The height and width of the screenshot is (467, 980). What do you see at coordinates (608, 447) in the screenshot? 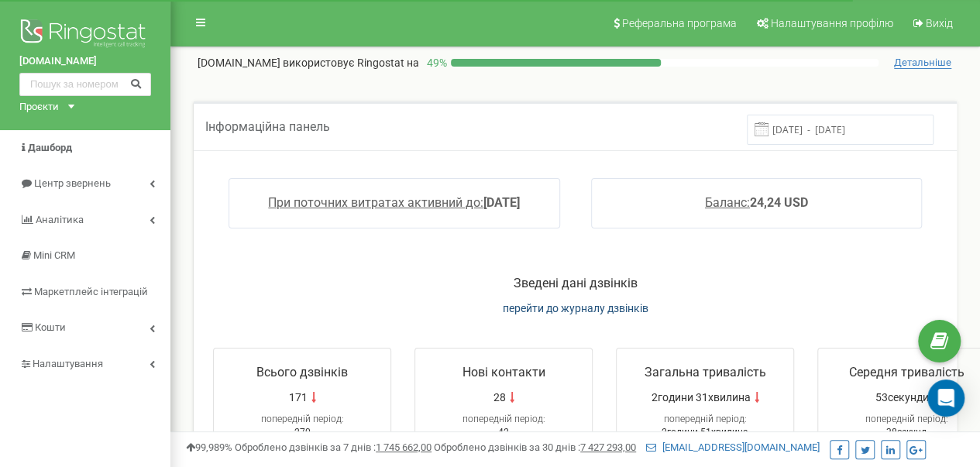
I see `u: 7 427 293,00` at bounding box center [608, 447].